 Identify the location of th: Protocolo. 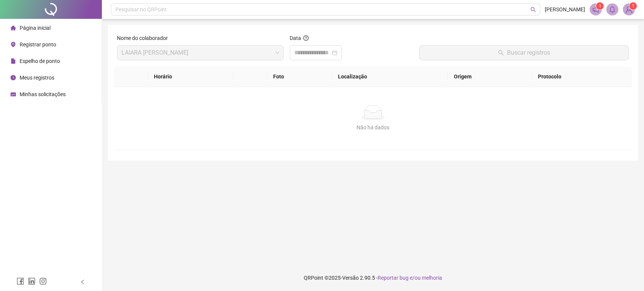
(582, 77).